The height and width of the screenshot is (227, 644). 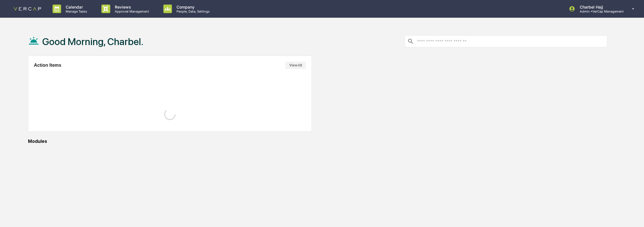 What do you see at coordinates (131, 12) in the screenshot?
I see `p: Approval Management` at bounding box center [131, 12].